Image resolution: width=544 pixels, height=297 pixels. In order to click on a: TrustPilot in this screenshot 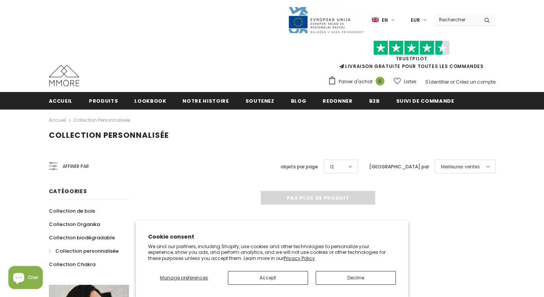, I will do `click(412, 58)`.